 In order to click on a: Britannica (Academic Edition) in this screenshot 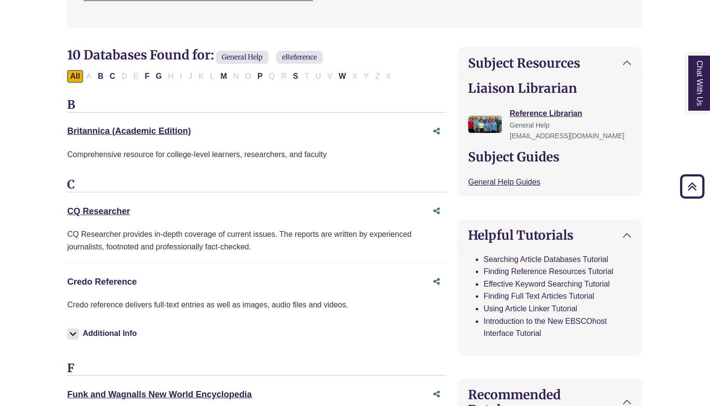, I will do `click(129, 131)`.